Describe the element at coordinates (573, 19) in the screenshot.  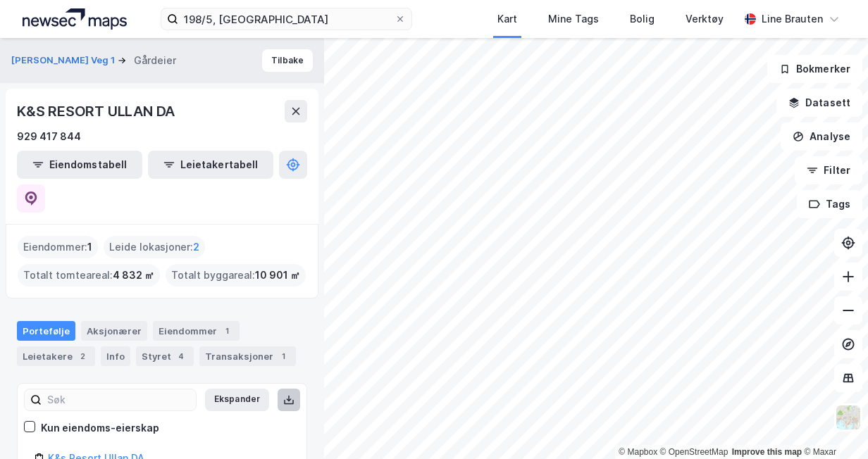
I see `div: Mine Tags` at that location.